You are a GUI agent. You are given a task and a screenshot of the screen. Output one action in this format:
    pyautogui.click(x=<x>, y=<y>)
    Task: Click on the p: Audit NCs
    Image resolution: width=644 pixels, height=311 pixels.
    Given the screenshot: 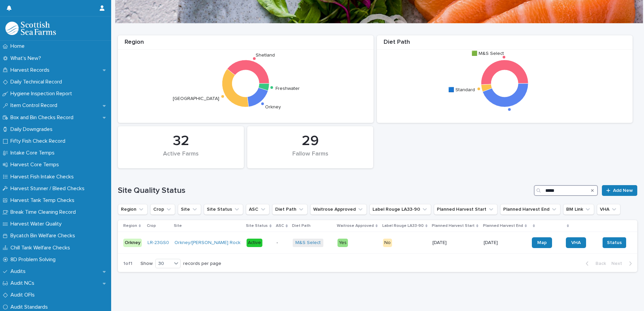 What is the action you would take?
    pyautogui.click(x=23, y=283)
    